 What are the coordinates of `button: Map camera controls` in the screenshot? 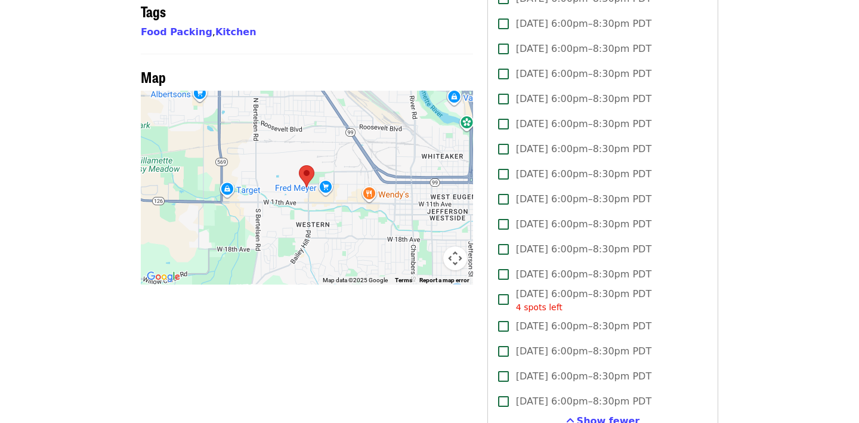 It's located at (455, 258).